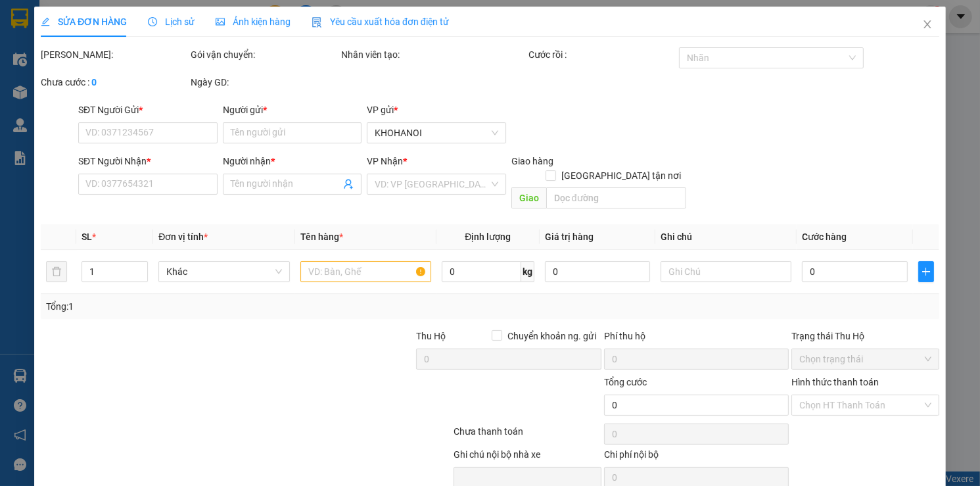 Image resolution: width=980 pixels, height=486 pixels. Describe the element at coordinates (625, 382) in the screenshot. I see `span: Tổng cước` at that location.